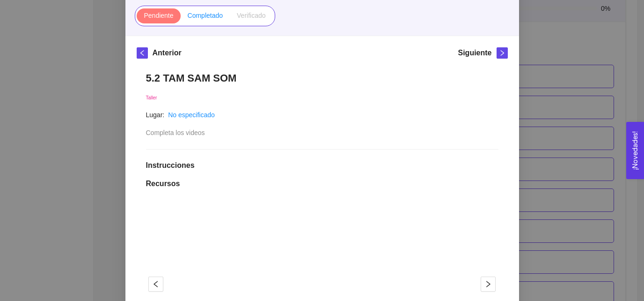 This screenshot has width=644, height=301. I want to click on span: Verificado, so click(251, 15).